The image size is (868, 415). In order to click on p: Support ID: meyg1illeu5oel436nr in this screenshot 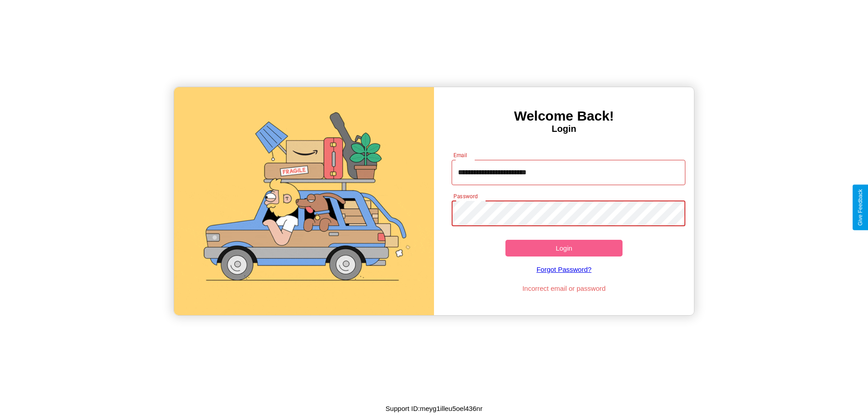, I will do `click(434, 409)`.